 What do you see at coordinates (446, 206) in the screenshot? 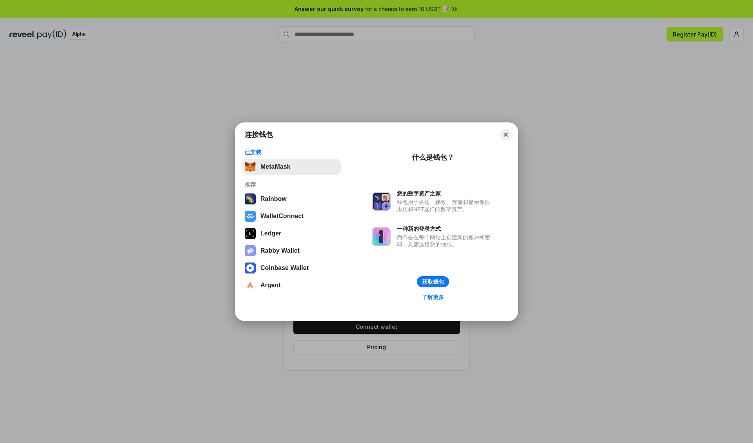
I see `div: 钱包用于发送、接收、存储和显示像以太坊和NFT这样的数字资产。` at bounding box center [446, 206].